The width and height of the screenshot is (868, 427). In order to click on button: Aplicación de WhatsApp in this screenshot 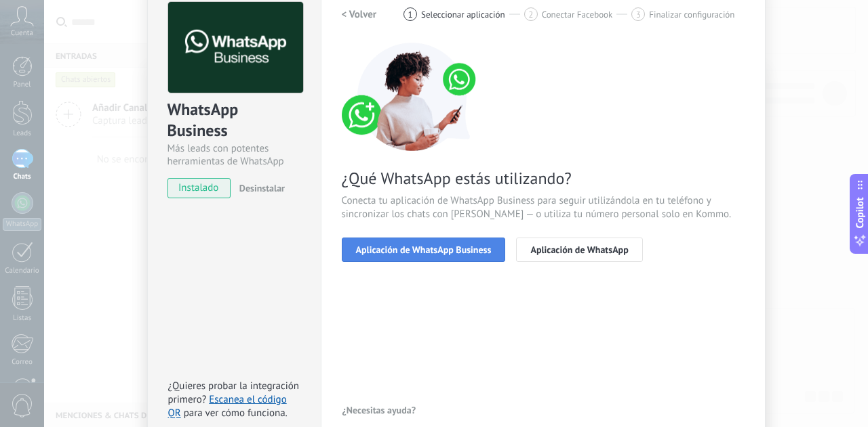, I will do `click(579, 250)`.